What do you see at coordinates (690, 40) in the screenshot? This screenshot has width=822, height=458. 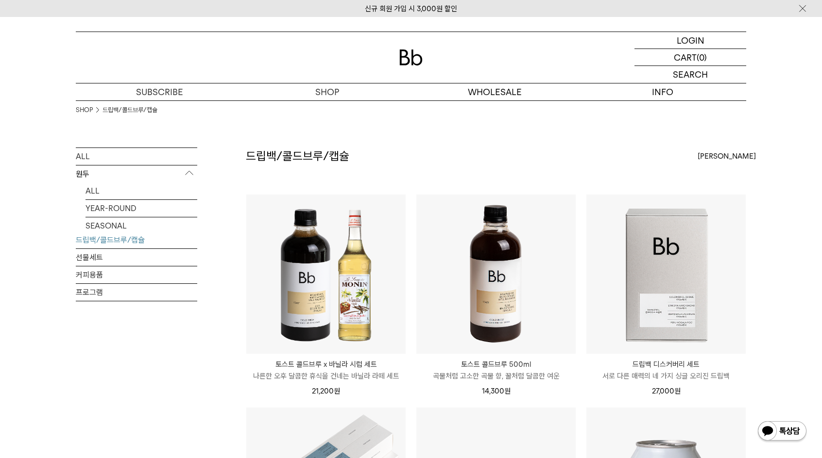 I see `a: LOGIN` at bounding box center [690, 40].